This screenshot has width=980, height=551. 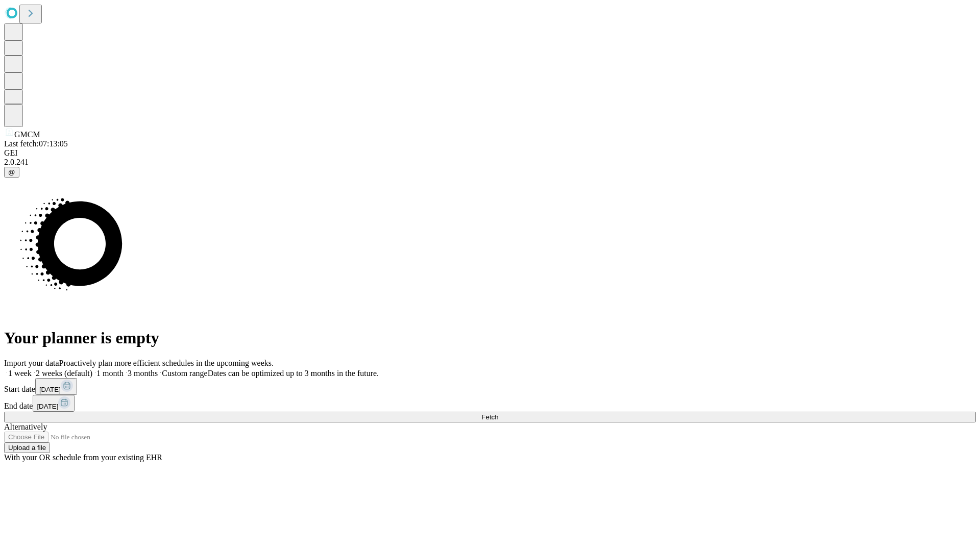 I want to click on span: Last fetch: 07:13:05, so click(x=36, y=143).